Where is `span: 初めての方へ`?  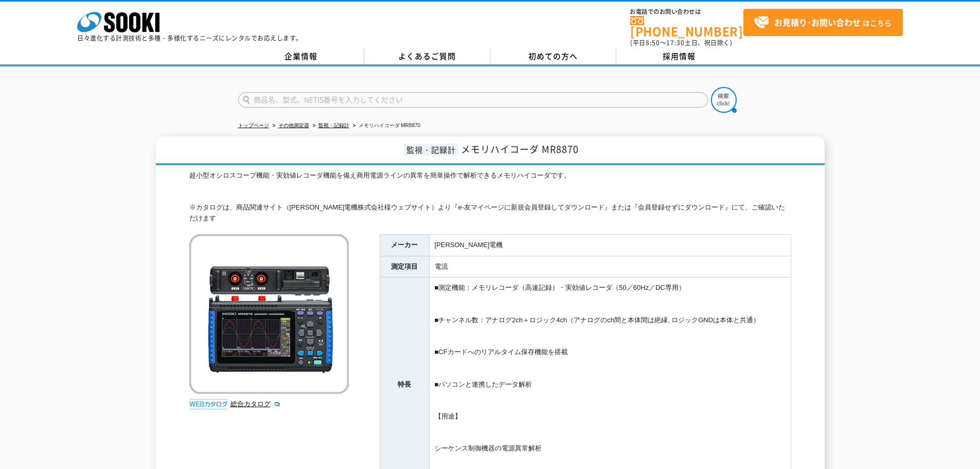
span: 初めての方へ is located at coordinates (553, 56).